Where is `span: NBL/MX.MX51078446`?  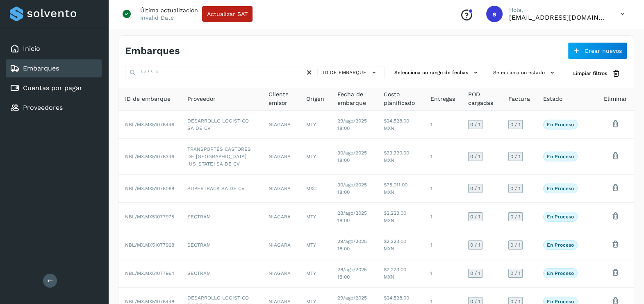
span: NBL/MX.MX51078446 is located at coordinates (150, 125).